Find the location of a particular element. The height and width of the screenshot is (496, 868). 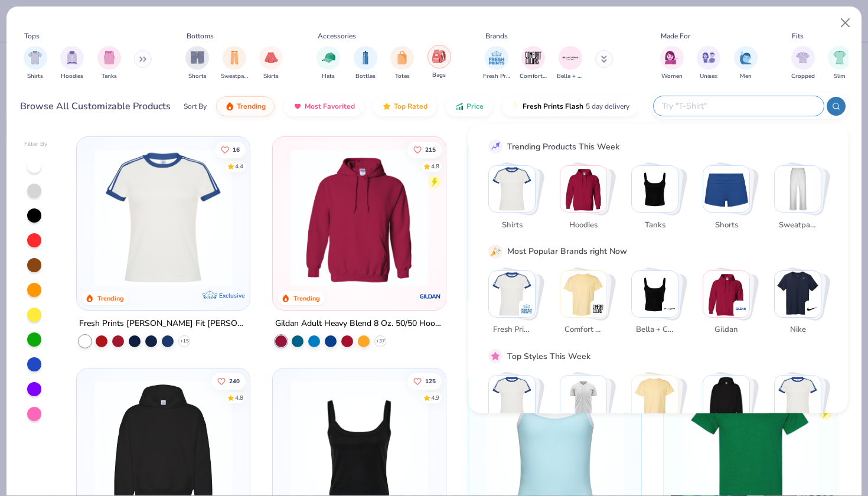

button: Stack Card Button Preppy is located at coordinates (730, 410).